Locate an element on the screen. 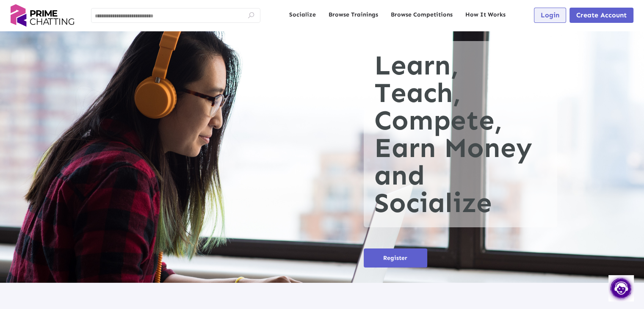  button: Create Account is located at coordinates (601, 15).